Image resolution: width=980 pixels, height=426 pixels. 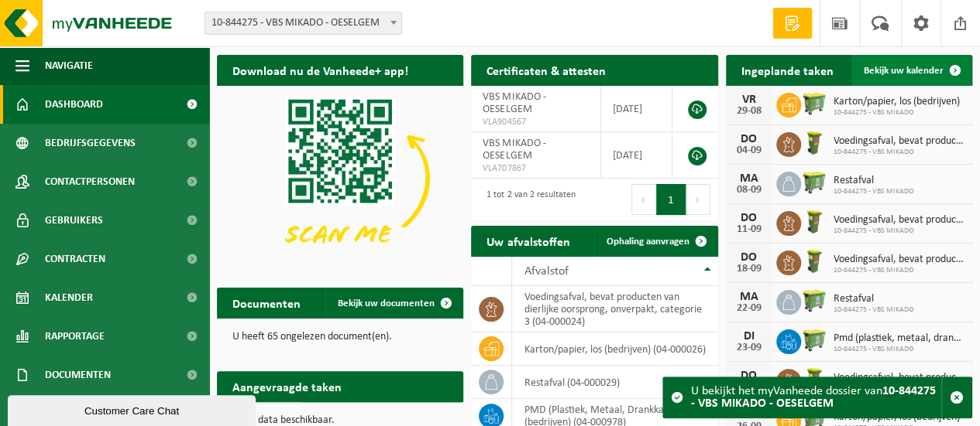 I want to click on span: Pmd (plastiek, metaal, drankkartons) (bedrijven), so click(x=898, y=338).